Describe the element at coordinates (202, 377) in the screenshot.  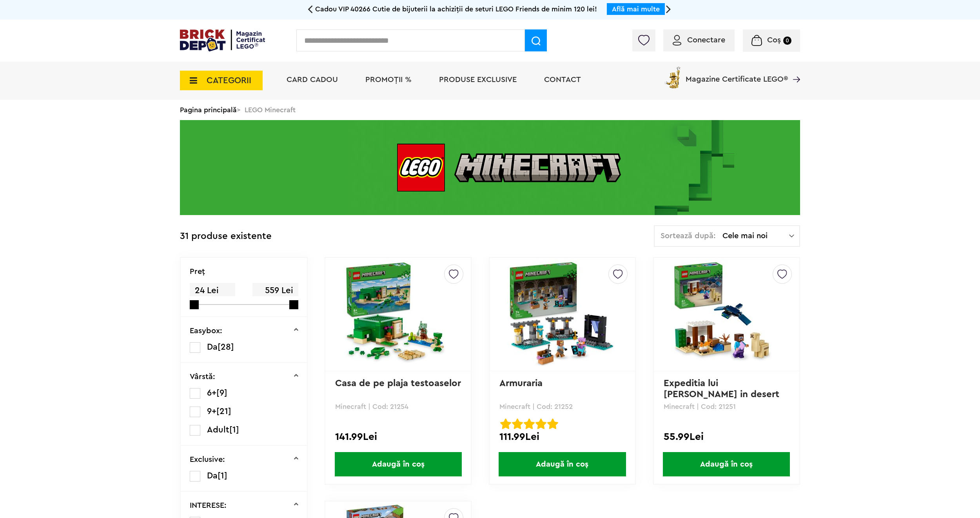
I see `p: Vârstă:` at that location.